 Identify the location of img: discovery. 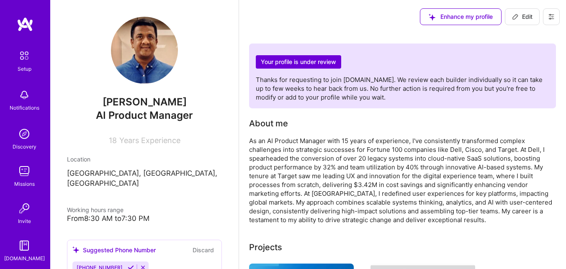
(24, 134).